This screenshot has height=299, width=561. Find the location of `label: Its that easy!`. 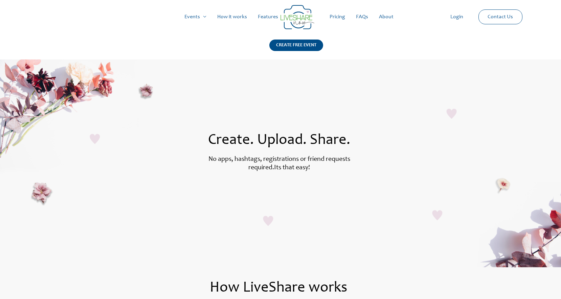

label: Its that easy! is located at coordinates (292, 168).